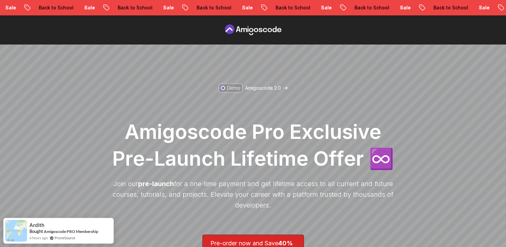 Image resolution: width=506 pixels, height=247 pixels. I want to click on span: Ardith, so click(37, 225).